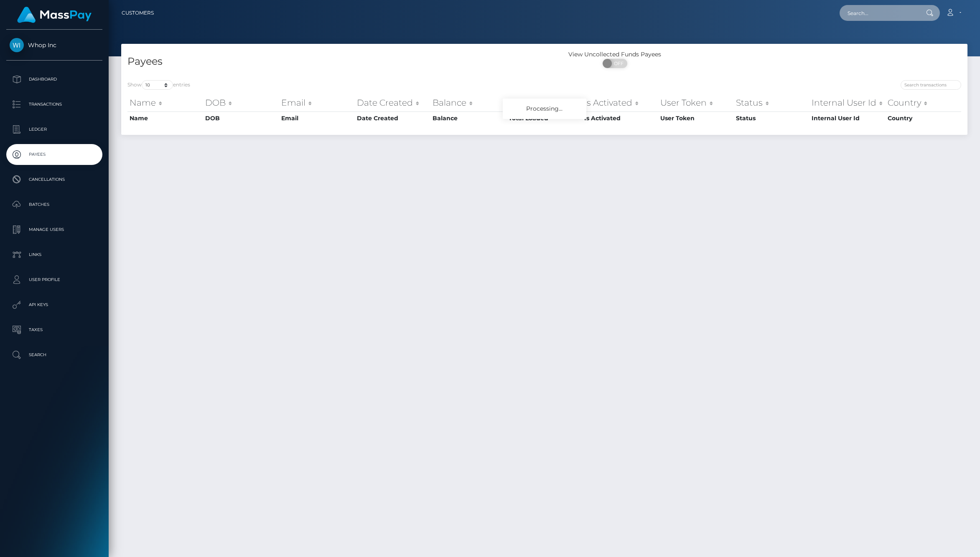  What do you see at coordinates (931, 85) in the screenshot?
I see `input: Search transactions` at bounding box center [931, 85].